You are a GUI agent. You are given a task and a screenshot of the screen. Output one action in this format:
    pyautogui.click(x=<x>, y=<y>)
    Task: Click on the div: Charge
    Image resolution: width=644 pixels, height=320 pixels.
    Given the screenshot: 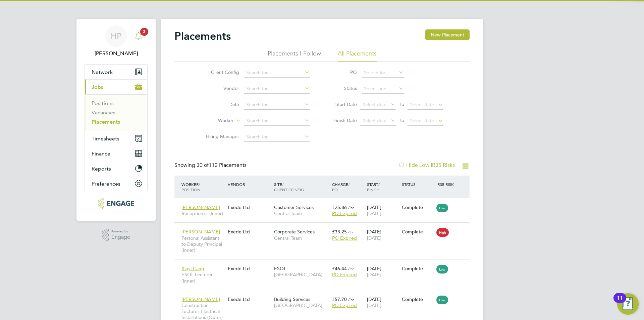 What is the action you would take?
    pyautogui.click(x=348, y=187)
    